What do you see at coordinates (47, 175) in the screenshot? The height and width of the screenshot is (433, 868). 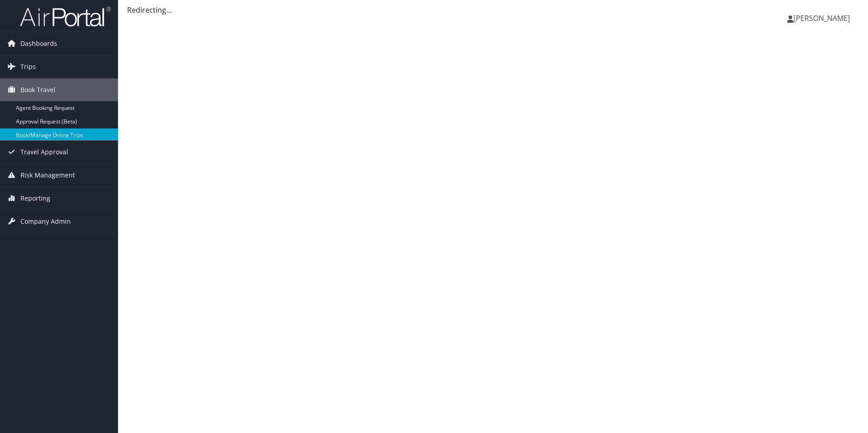 I see `span: Risk Management` at bounding box center [47, 175].